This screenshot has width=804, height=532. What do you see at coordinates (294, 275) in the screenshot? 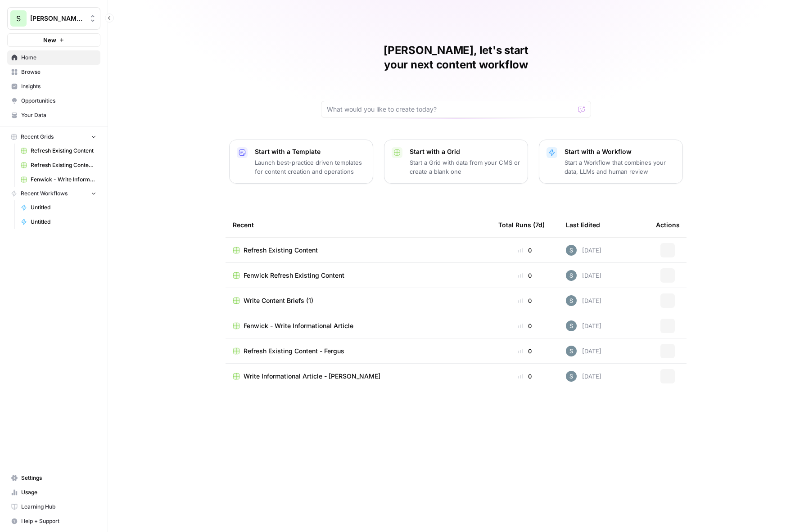
I see `span: Fenwick Refresh Existing Content` at bounding box center [294, 275].